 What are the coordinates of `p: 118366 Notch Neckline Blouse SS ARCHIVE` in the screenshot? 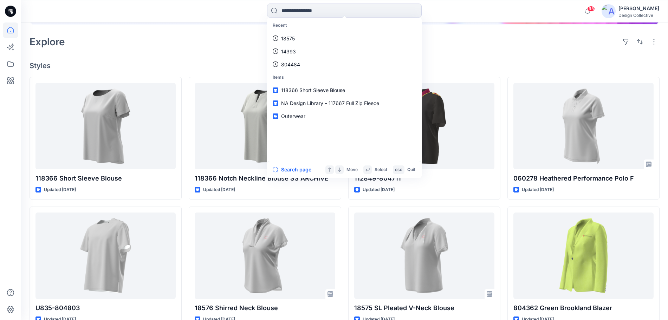 It's located at (265, 178).